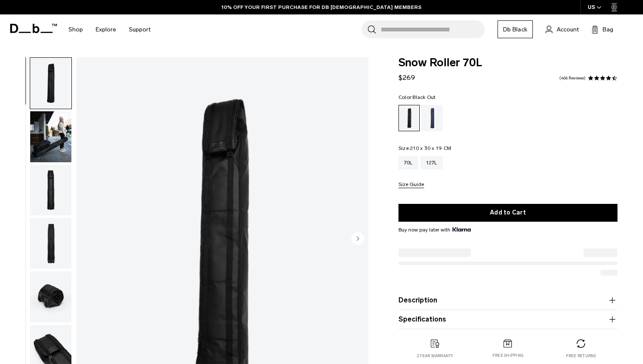 The width and height of the screenshot is (643, 364). I want to click on a: Explore, so click(106, 29).